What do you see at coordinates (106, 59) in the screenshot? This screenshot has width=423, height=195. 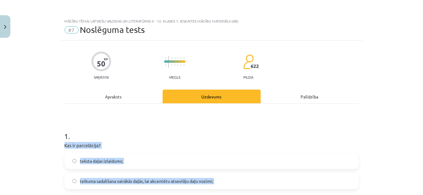 I see `span: XP` at bounding box center [106, 59].